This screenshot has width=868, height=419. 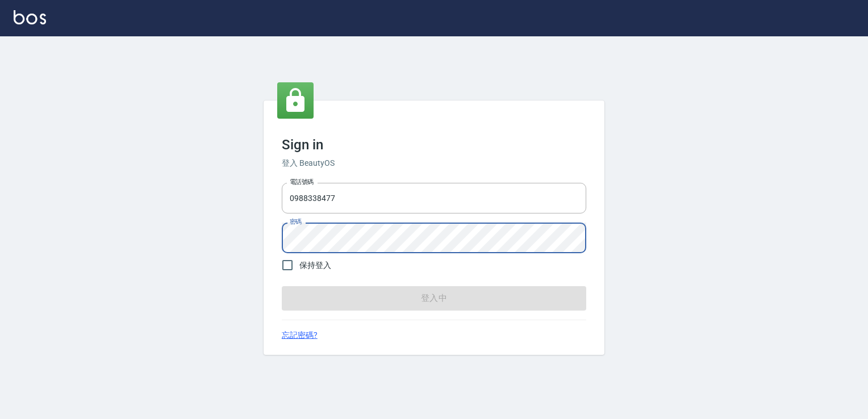 What do you see at coordinates (434, 163) in the screenshot?
I see `h6: 登入 BeautyOS` at bounding box center [434, 163].